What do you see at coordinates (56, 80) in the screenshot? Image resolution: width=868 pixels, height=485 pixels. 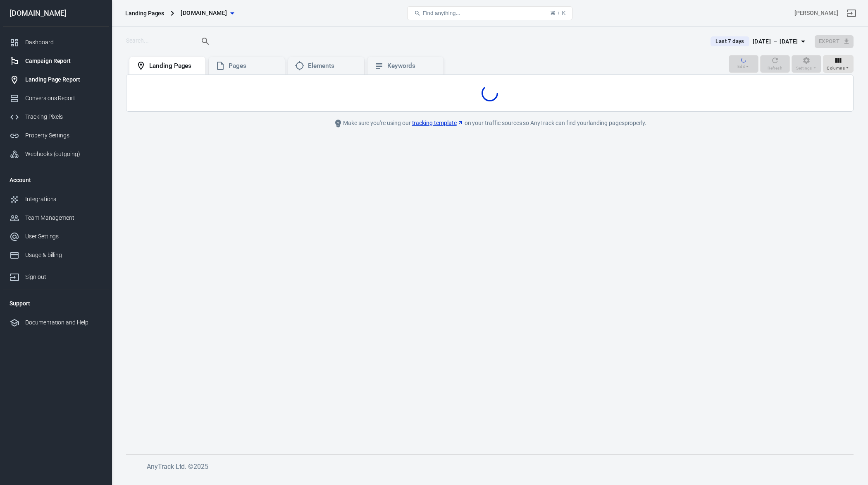 I see `a: Landing Page Report` at bounding box center [56, 80].